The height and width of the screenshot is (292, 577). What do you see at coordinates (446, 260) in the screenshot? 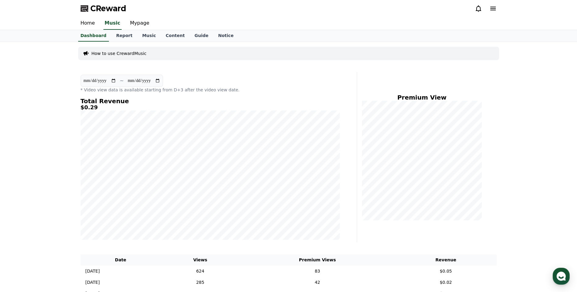
I see `th: Revenue` at bounding box center [446, 260].